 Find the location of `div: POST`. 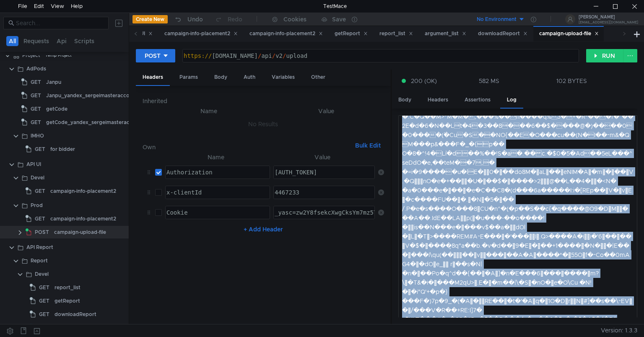

div: POST is located at coordinates (152, 56).